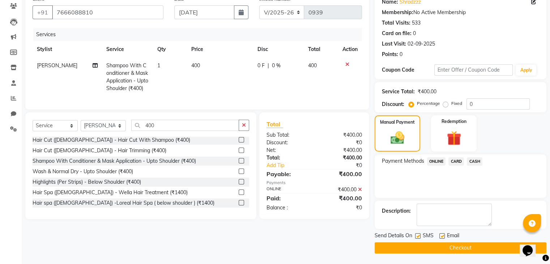 This screenshot has width=550, height=264. Describe the element at coordinates (421, 44) in the screenshot. I see `div: 02-09-2025` at that location.